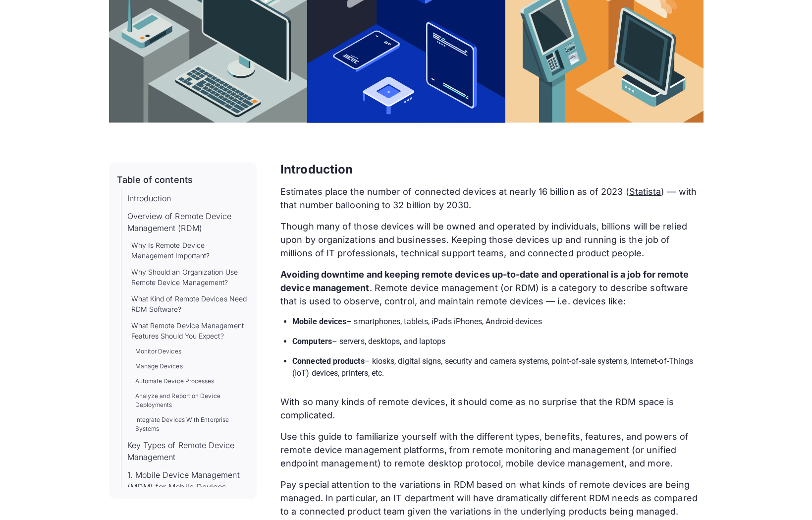  Describe the element at coordinates (188, 487) in the screenshot. I see `a: 1. Mobile Device Management (MDM) for Mobile Devices and/or Tablets` at that location.